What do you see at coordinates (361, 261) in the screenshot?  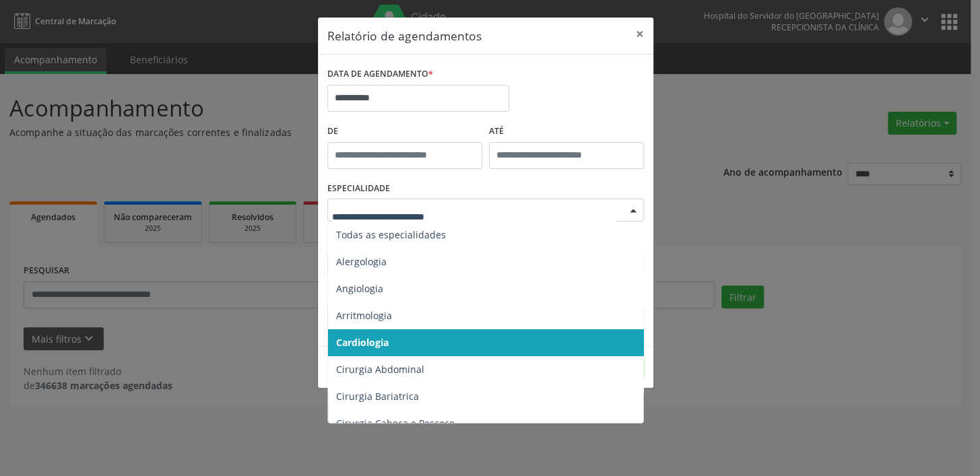 I see `span: Alergologia` at bounding box center [361, 261].